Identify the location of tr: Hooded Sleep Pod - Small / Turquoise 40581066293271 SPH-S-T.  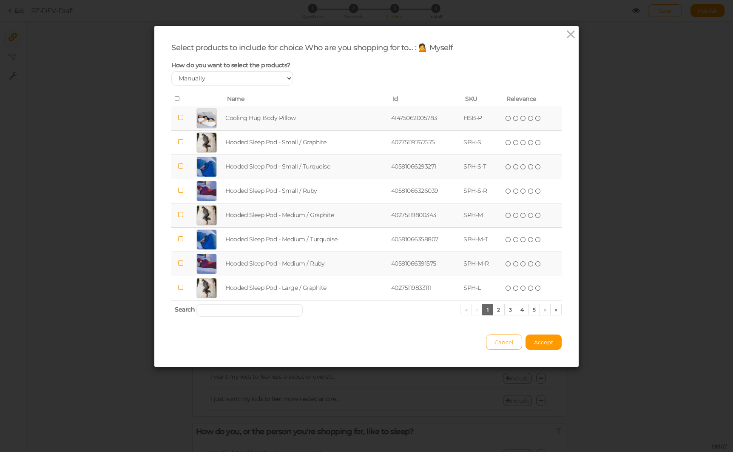
(367, 166).